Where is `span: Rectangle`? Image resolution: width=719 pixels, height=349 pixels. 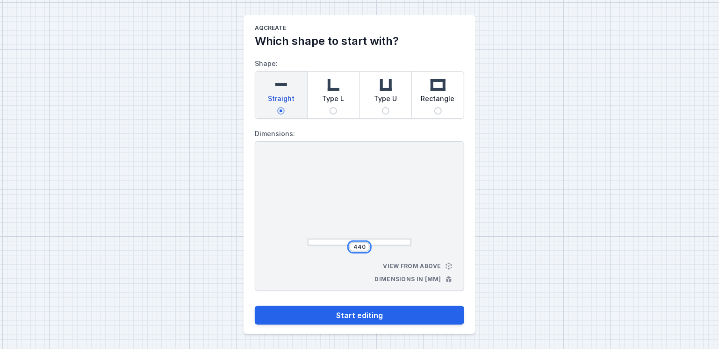 span: Rectangle is located at coordinates (438, 101).